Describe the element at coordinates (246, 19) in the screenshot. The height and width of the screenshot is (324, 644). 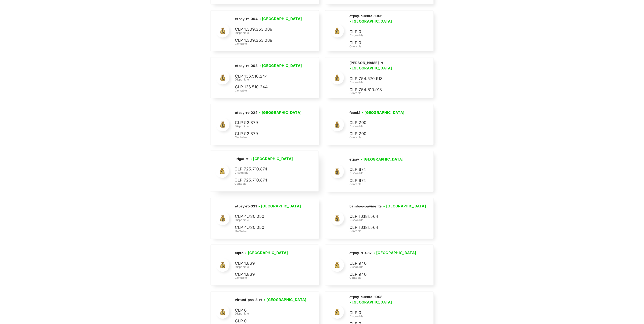
I see `h2: etpay-rt-004` at that location.